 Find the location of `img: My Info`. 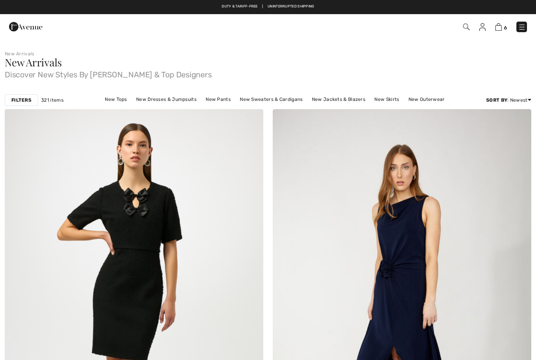

img: My Info is located at coordinates (483, 27).